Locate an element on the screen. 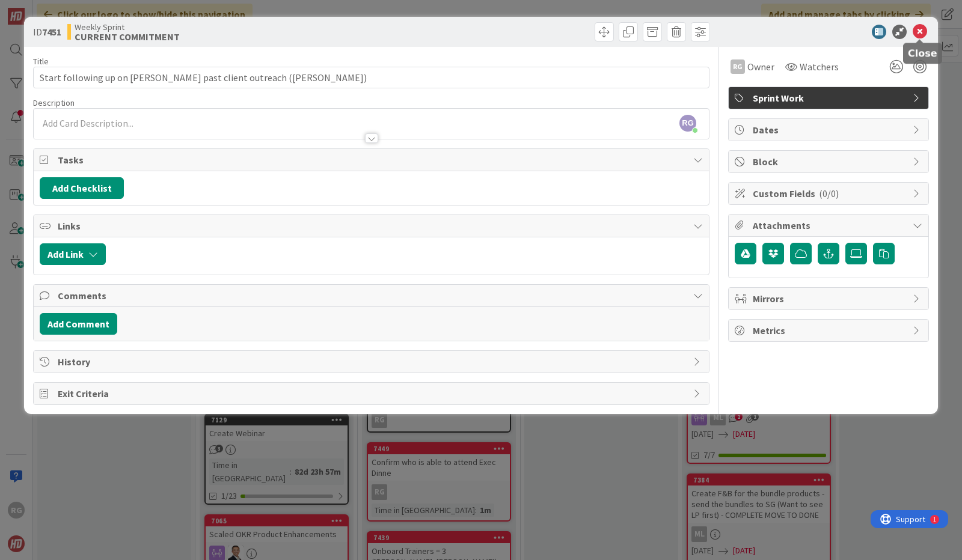 The width and height of the screenshot is (962, 560). span: Owner is located at coordinates (760, 66).